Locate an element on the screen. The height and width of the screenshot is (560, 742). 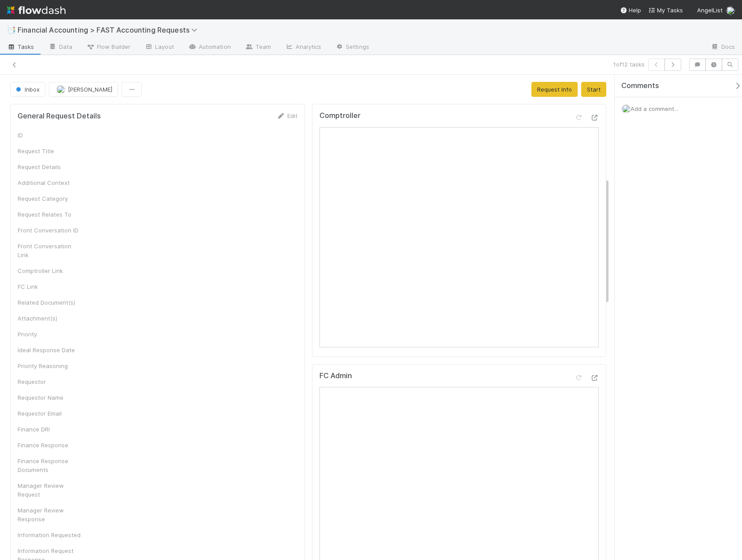
span: 1 of 12 tasks is located at coordinates (629, 64).